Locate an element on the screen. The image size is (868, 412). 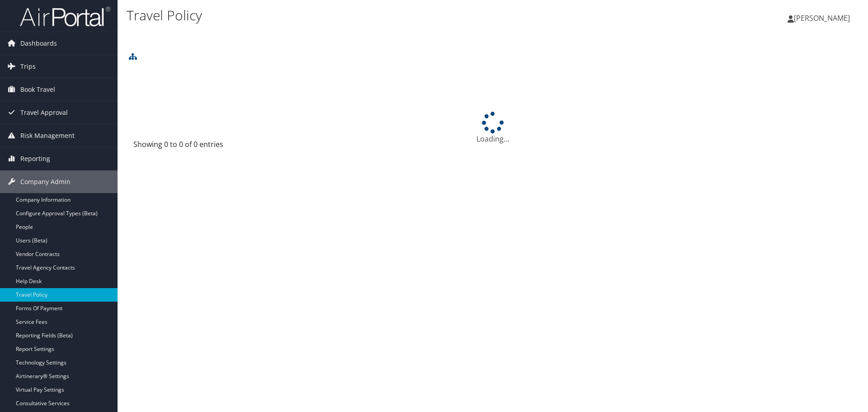
span: Company Admin is located at coordinates (45, 182).